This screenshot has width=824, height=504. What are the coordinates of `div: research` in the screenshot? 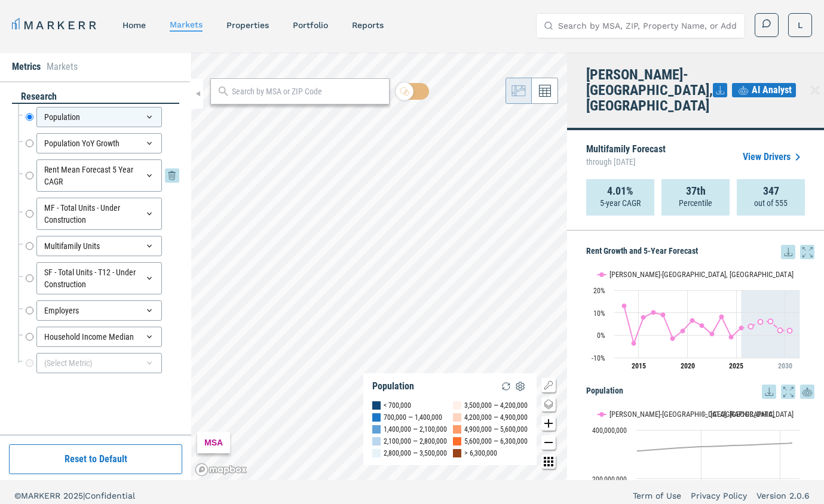 It's located at (95, 97).